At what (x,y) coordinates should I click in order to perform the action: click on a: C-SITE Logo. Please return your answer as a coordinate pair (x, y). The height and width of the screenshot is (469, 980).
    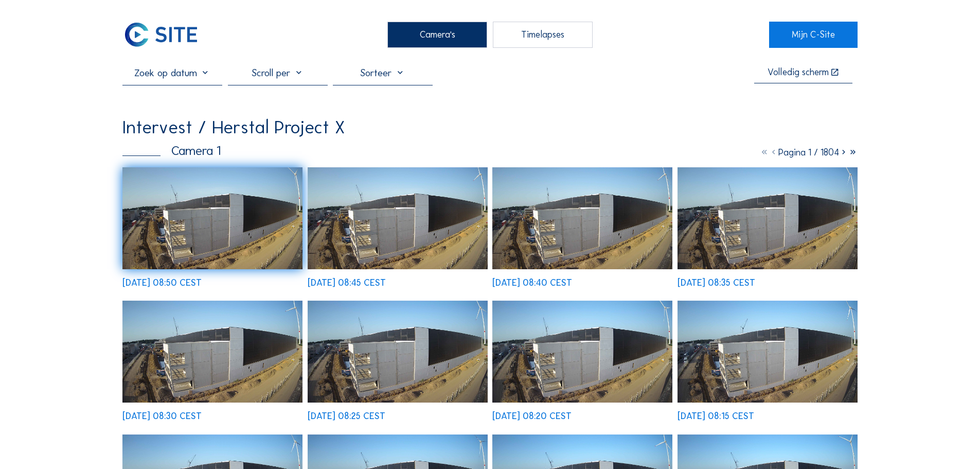
    Looking at the image, I should click on (166, 35).